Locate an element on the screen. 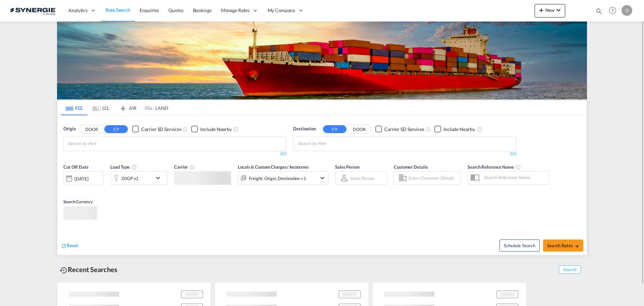  span: New is located at coordinates (549, 10).